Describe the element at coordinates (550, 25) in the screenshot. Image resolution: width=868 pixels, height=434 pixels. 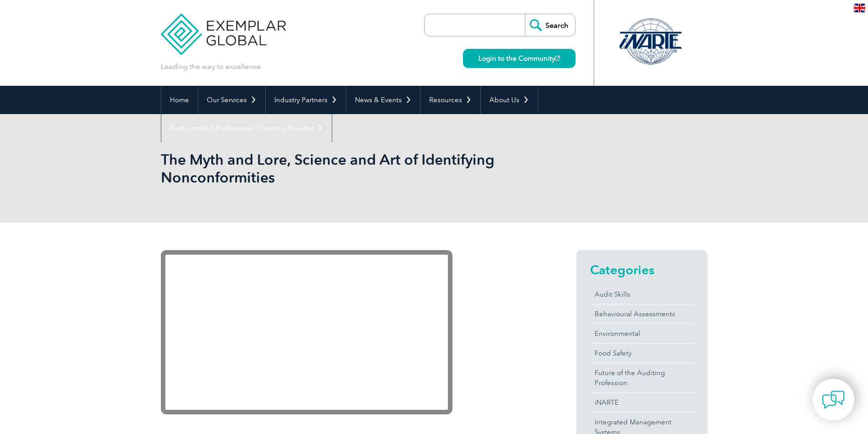
I see `input: Search` at that location.